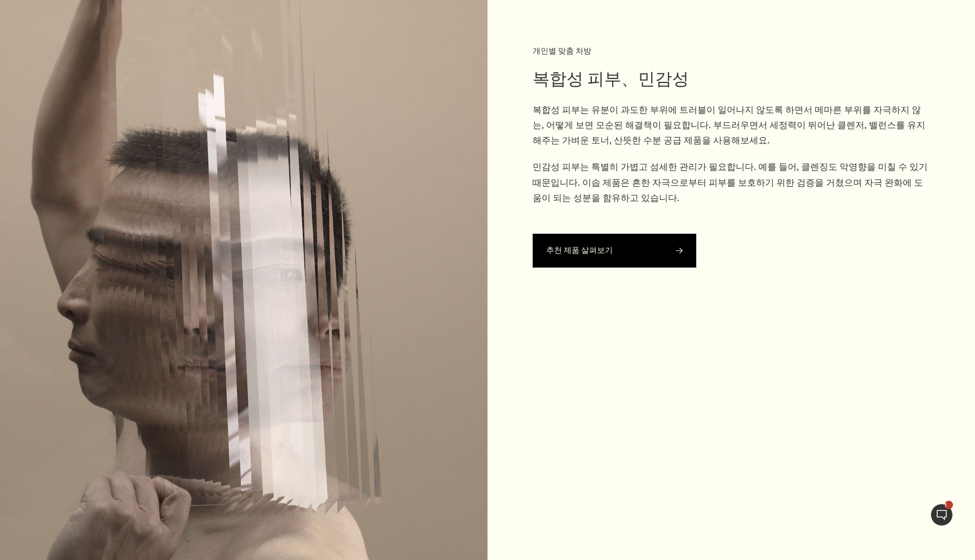 The image size is (975, 560). Describe the element at coordinates (942, 515) in the screenshot. I see `button: 1:1 채팅 상담1` at that location.